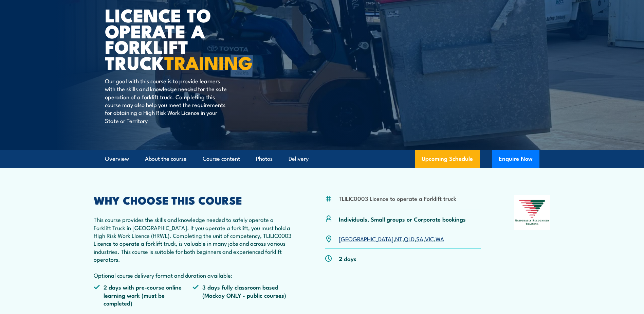  Describe the element at coordinates (166, 158) in the screenshot. I see `a: About the course` at that location.